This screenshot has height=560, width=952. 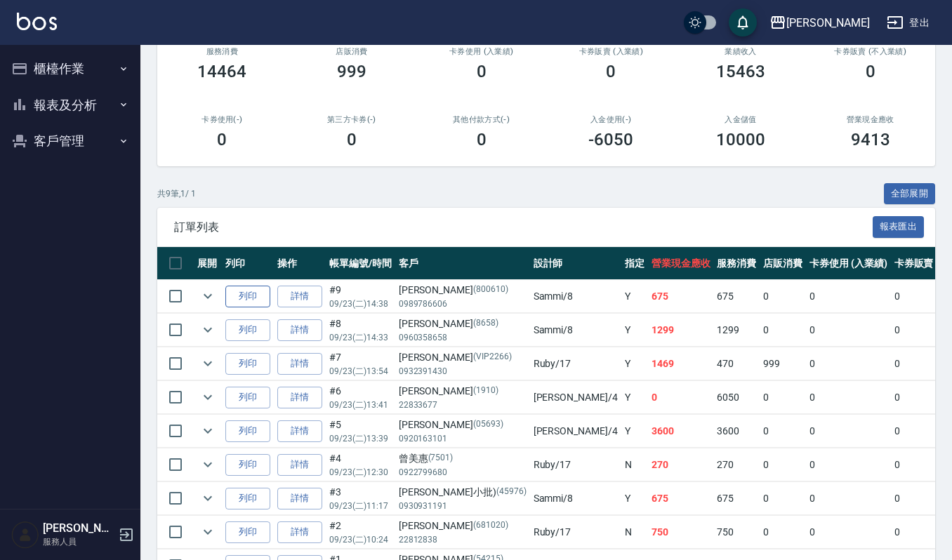 I want to click on p: (8658), so click(x=486, y=323).